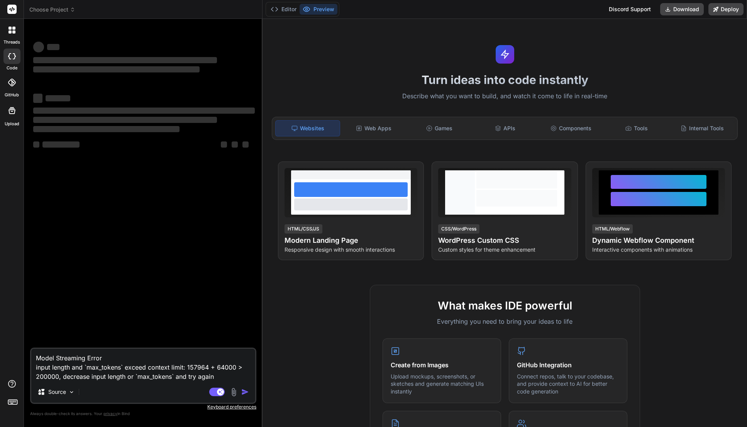  Describe the element at coordinates (612, 229) in the screenshot. I see `div: HTML/Webflow` at that location.